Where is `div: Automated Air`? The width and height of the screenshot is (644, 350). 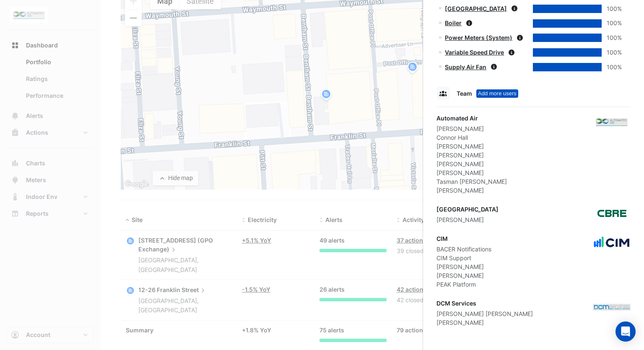
div: Automated Air is located at coordinates (472, 118).